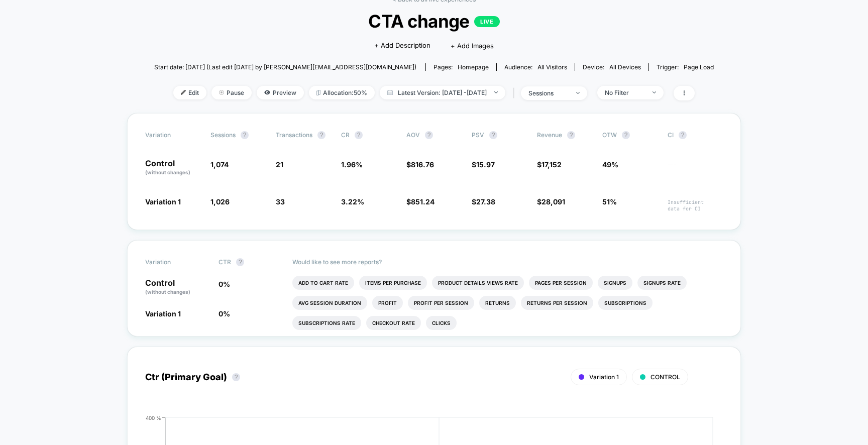 The height and width of the screenshot is (445, 868). What do you see at coordinates (279, 164) in the screenshot?
I see `span: 21` at bounding box center [279, 164].